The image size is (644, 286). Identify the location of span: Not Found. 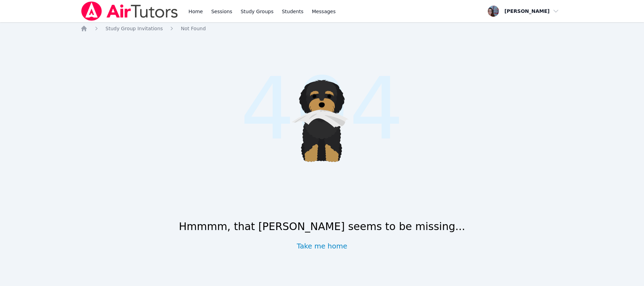
(193, 29).